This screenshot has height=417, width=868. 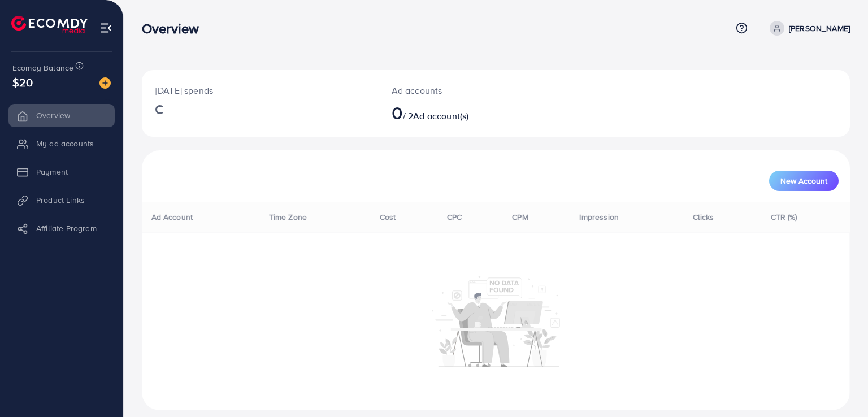 I want to click on span: Ad account(s), so click(x=441, y=116).